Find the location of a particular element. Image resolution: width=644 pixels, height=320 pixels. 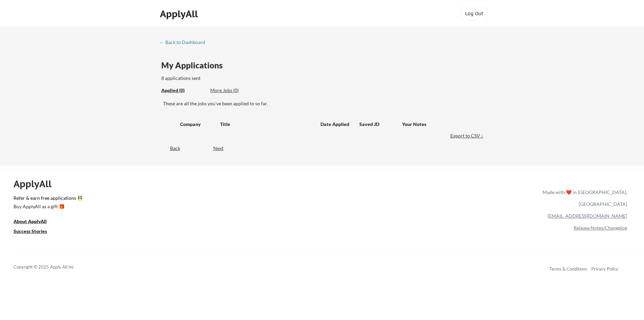

div: These are job applications we think you'd be a good fit for, but couldn't apply you to automatica... is located at coordinates (235, 90).